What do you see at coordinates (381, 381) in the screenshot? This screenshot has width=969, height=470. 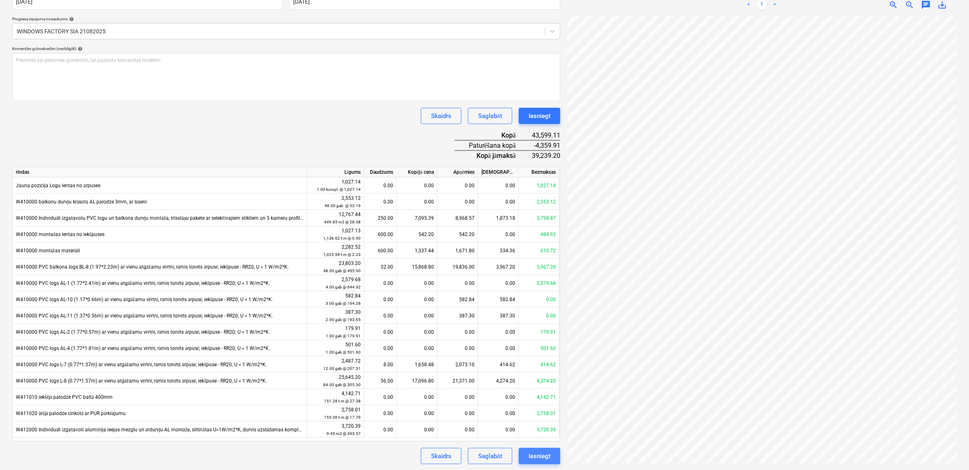 I see `div: 56.00` at bounding box center [381, 381].